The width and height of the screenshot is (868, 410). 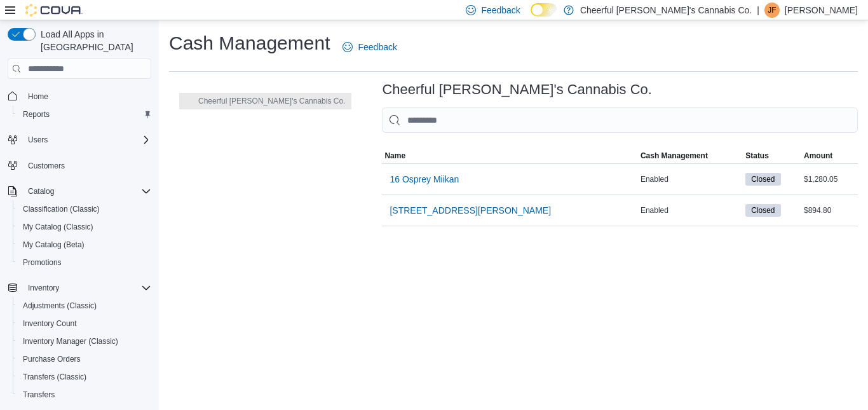 I want to click on button: Name, so click(x=510, y=155).